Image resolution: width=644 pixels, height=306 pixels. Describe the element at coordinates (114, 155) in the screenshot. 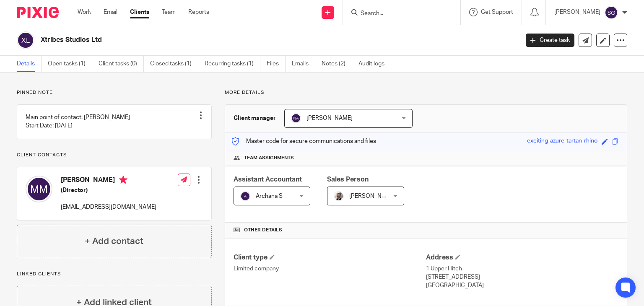

I see `p: Client contacts` at that location.